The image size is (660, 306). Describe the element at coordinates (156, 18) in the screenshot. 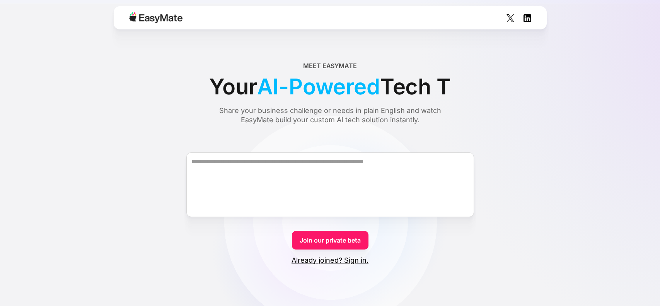

I see `img: Easymate logo` at that location.